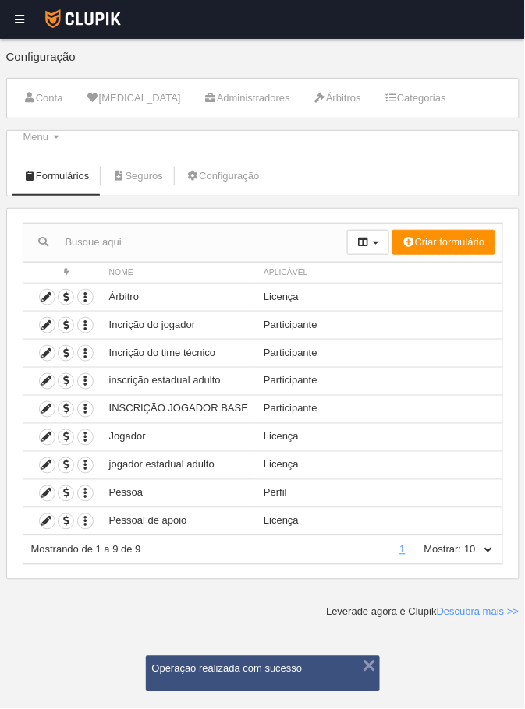  What do you see at coordinates (337, 98) in the screenshot?
I see `a: Árbitros` at bounding box center [337, 98].